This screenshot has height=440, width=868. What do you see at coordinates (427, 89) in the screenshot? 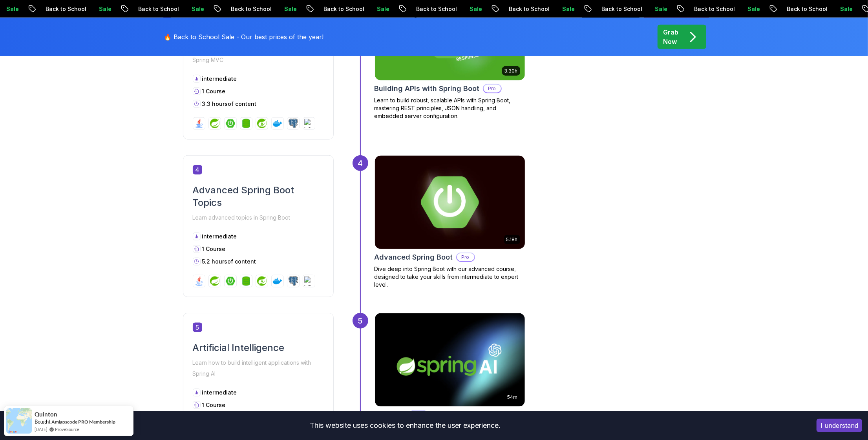
I see `h2: Building APIs with Spring Boot` at bounding box center [427, 89].